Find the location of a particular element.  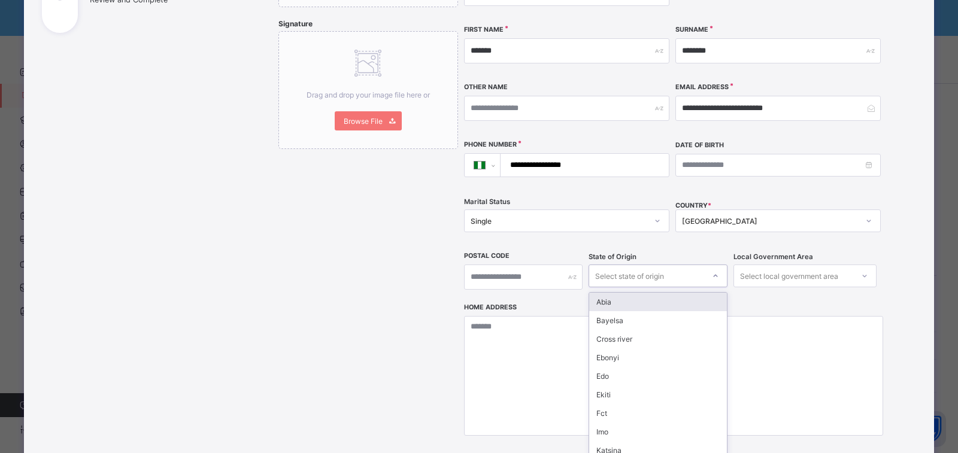

div: Ekiti is located at coordinates (658, 394).